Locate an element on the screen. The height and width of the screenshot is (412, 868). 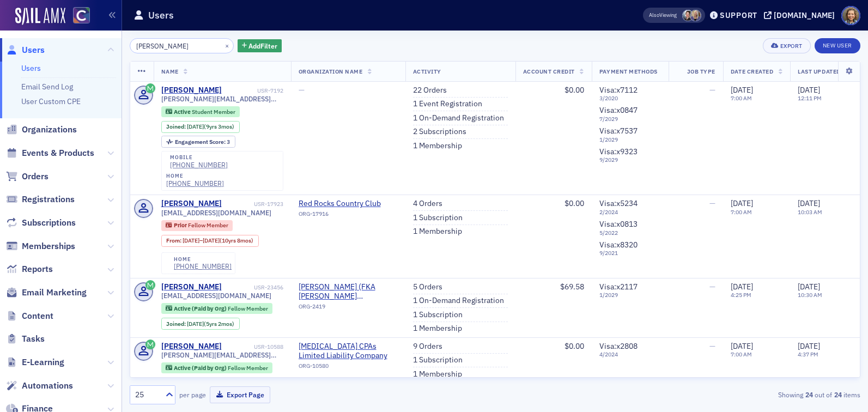
span: Visa : x7112 is located at coordinates (618, 90).